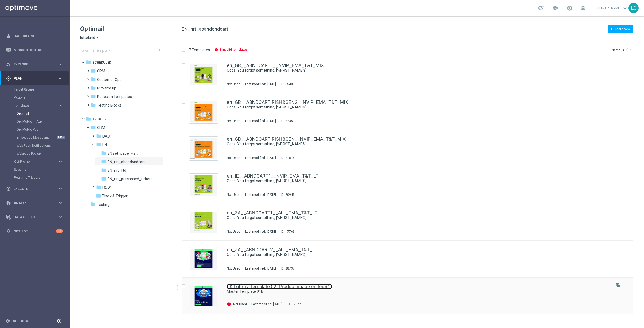 The image size is (644, 328). I want to click on i: play_circle_outline, so click(9, 189).